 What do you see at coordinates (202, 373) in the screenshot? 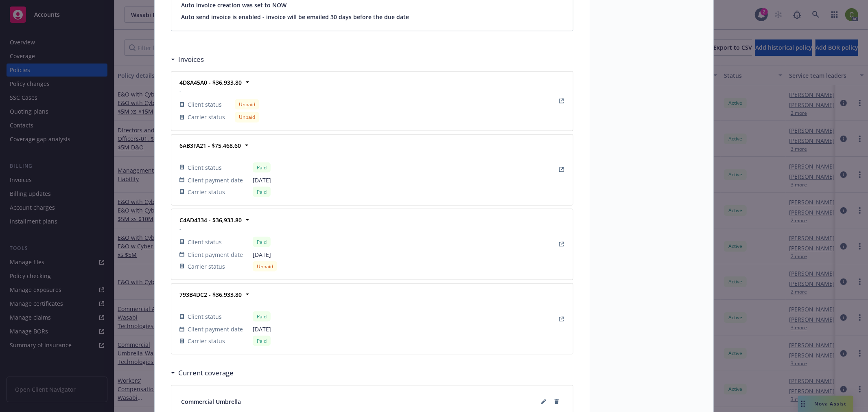
I see `div: Current coverage` at bounding box center [202, 373].